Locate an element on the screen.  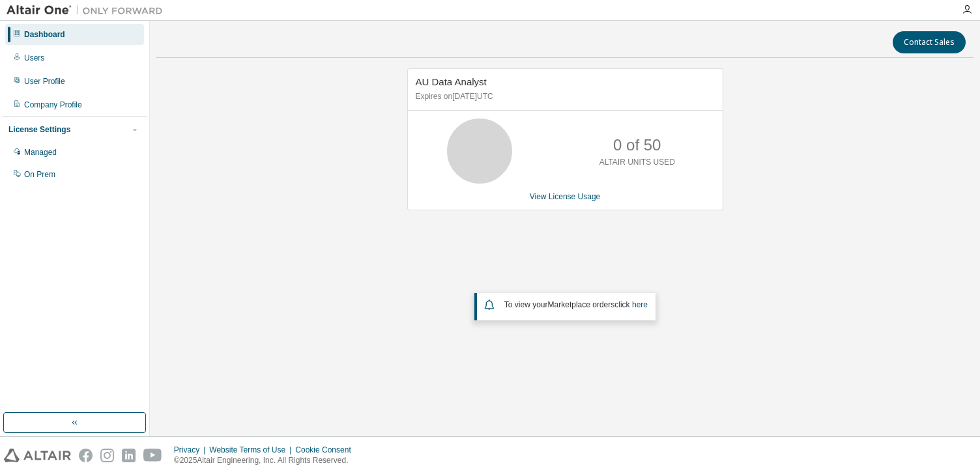
img: Altair One is located at coordinates (88, 10).